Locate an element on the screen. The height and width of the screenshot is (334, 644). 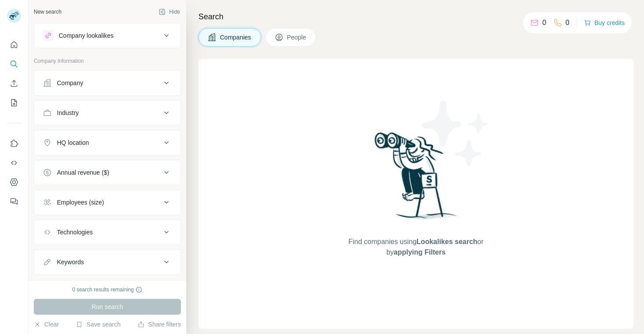
button: Share filters is located at coordinates (159, 324).